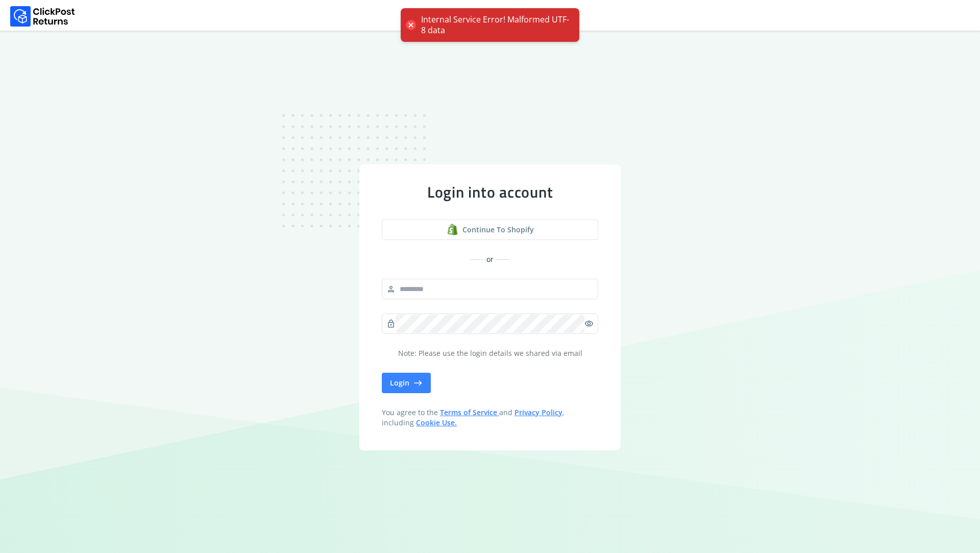  I want to click on div: or, so click(490, 259).